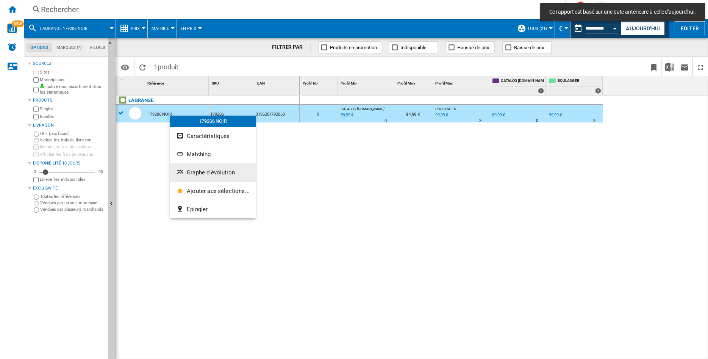 This screenshot has height=359, width=708. I want to click on button: Epingler..., so click(213, 209).